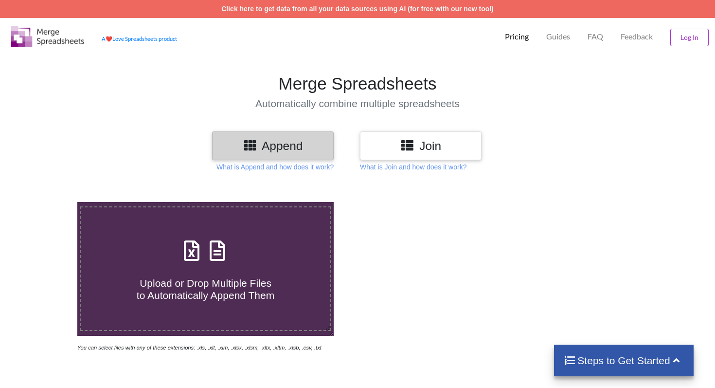 The height and width of the screenshot is (388, 715). What do you see at coordinates (139, 38) in the screenshot?
I see `a: AheartLove Spreadsheets product` at bounding box center [139, 38].